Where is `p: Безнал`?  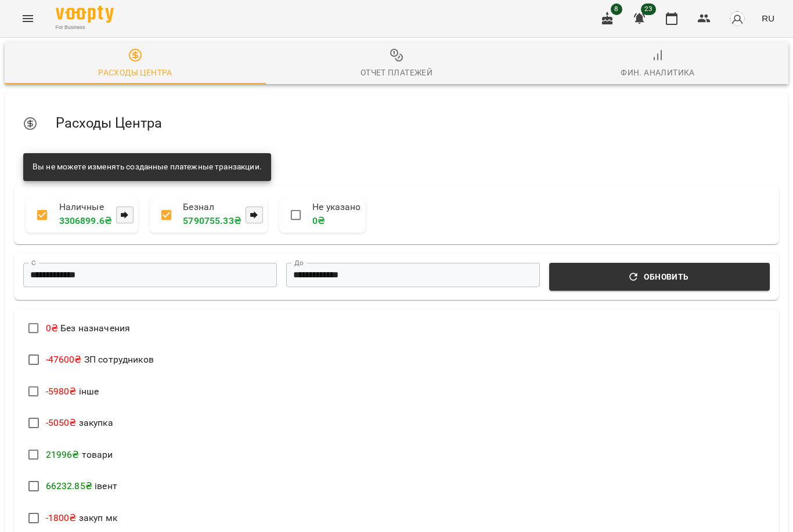
p: Безнал is located at coordinates (212, 207).